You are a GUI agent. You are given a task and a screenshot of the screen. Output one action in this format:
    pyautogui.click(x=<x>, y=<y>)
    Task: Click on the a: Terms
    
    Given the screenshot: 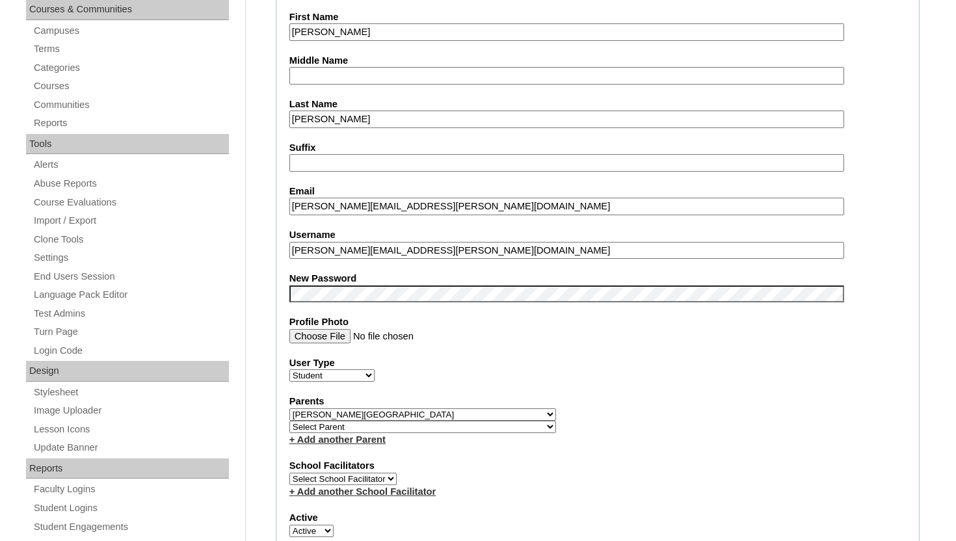 What is the action you would take?
    pyautogui.click(x=131, y=49)
    